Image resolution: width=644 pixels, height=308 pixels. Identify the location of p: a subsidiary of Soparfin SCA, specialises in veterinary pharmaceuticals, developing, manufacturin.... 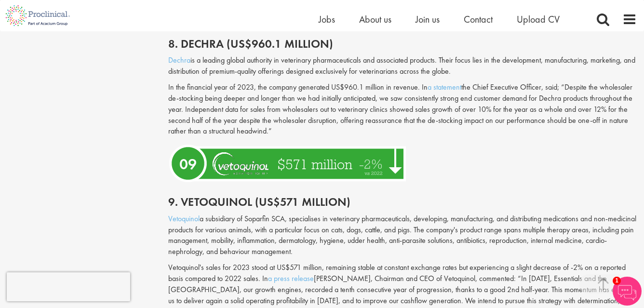
(402, 235).